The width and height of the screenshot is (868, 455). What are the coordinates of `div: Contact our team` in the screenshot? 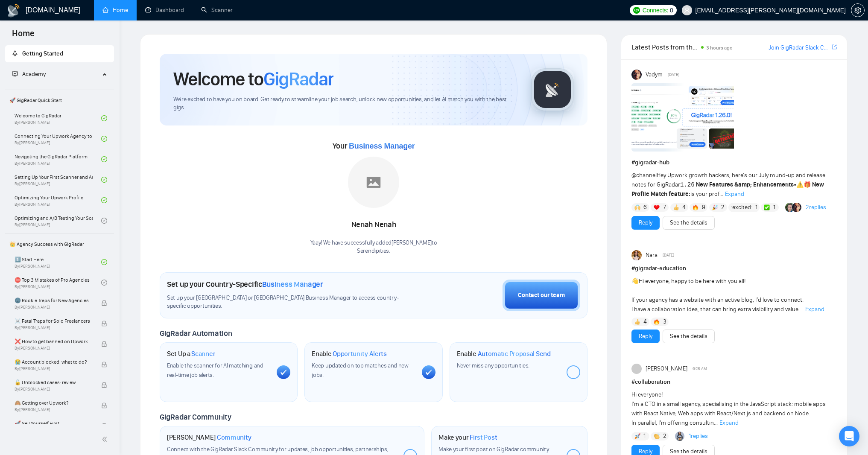 It's located at (541, 295).